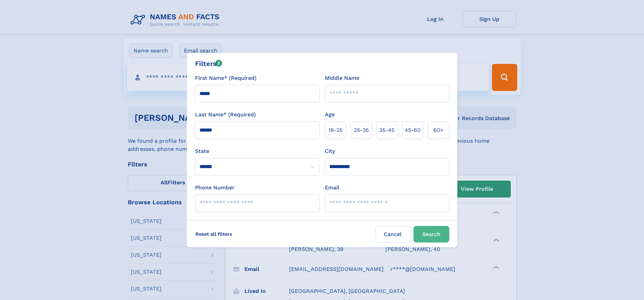  What do you see at coordinates (438, 130) in the screenshot?
I see `span: 60+` at bounding box center [438, 130].